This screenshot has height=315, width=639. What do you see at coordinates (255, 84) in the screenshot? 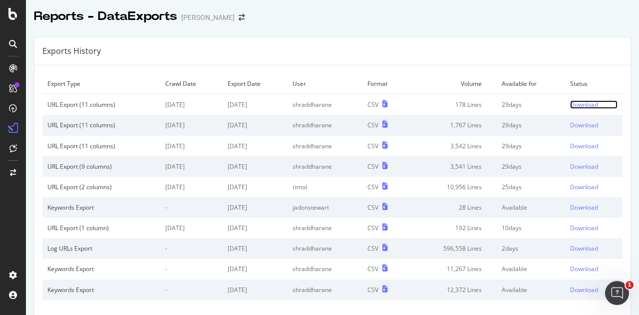
I see `td: Export Date` at bounding box center [255, 84].